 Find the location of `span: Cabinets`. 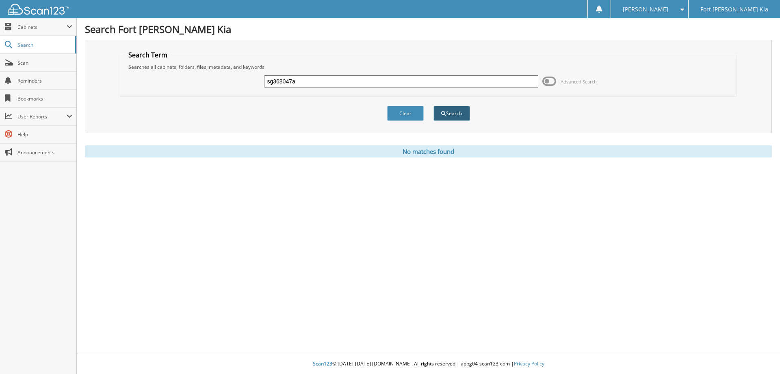

span: Cabinets is located at coordinates (42, 27).